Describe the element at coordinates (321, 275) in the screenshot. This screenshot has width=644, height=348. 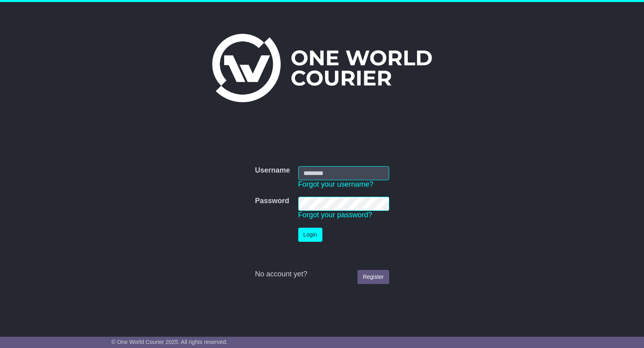
I see `div: No account yet?` at that location.